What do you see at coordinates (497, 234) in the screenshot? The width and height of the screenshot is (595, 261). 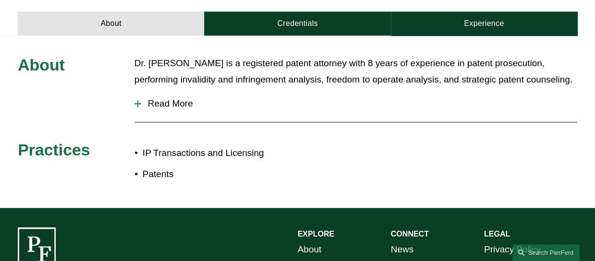 I see `strong: LEGAL` at bounding box center [497, 234].